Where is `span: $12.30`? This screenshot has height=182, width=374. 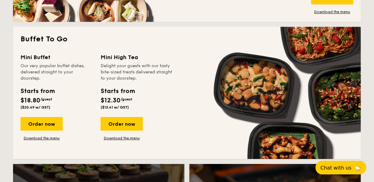 span: $12.30 is located at coordinates (111, 100).